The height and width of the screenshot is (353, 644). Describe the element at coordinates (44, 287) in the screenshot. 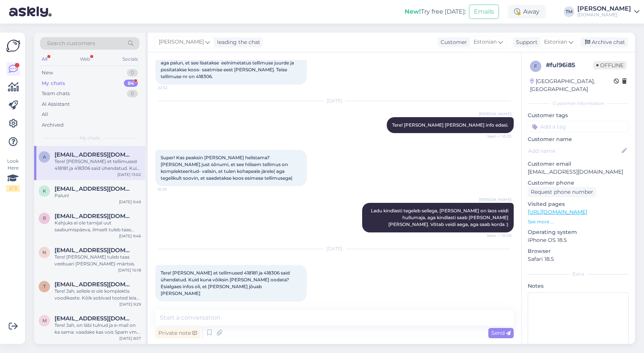

I see `span: t` at that location.